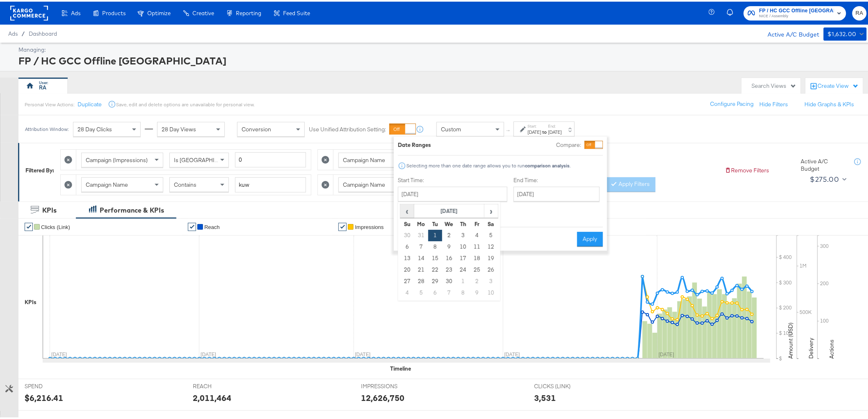 The height and width of the screenshot is (419, 868). Describe the element at coordinates (565, 385) in the screenshot. I see `span: CLICKS (LINK)` at that location.